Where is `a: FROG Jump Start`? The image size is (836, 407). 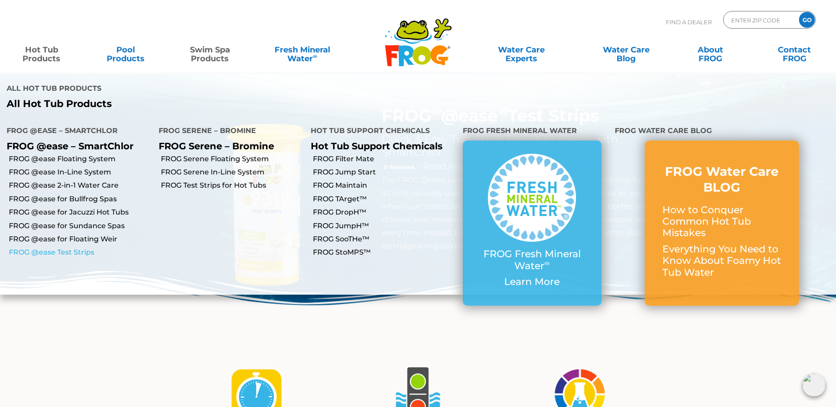 a: FROG Jump Start is located at coordinates (384, 172).